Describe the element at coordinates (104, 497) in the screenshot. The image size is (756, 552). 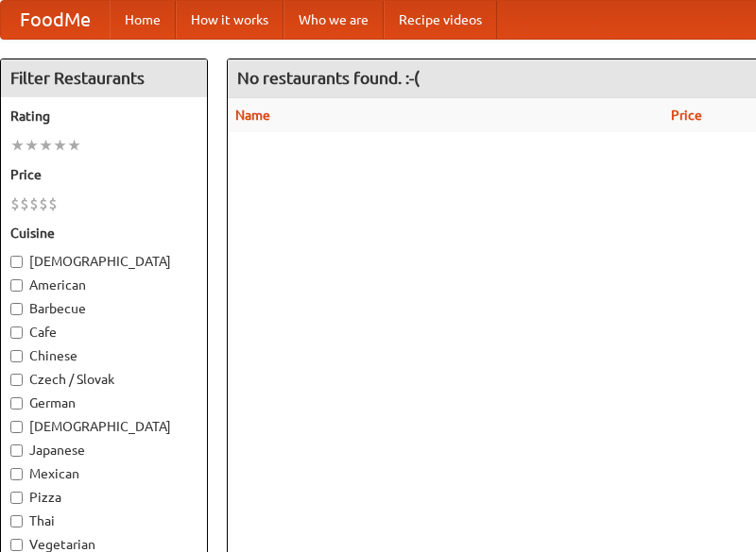
I see `label: Pizza` at that location.